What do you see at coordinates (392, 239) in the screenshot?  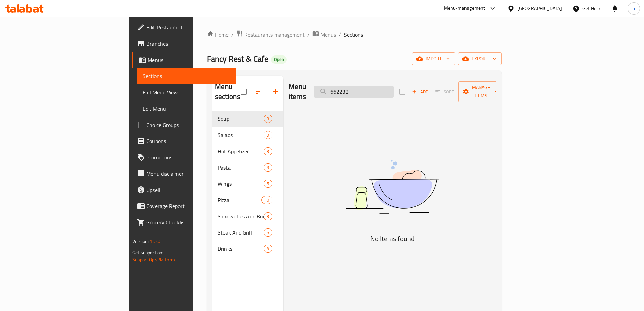 I see `h5: No Items found` at bounding box center [392, 239].